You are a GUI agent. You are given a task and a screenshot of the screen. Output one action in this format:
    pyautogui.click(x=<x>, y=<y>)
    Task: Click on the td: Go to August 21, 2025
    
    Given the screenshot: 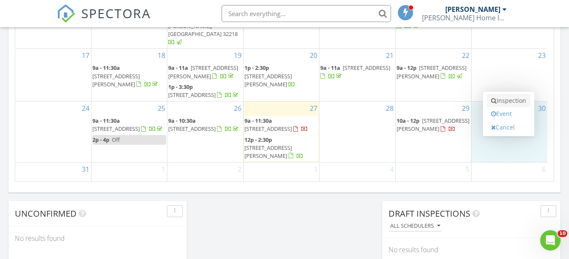 What is the action you would take?
    pyautogui.click(x=357, y=75)
    